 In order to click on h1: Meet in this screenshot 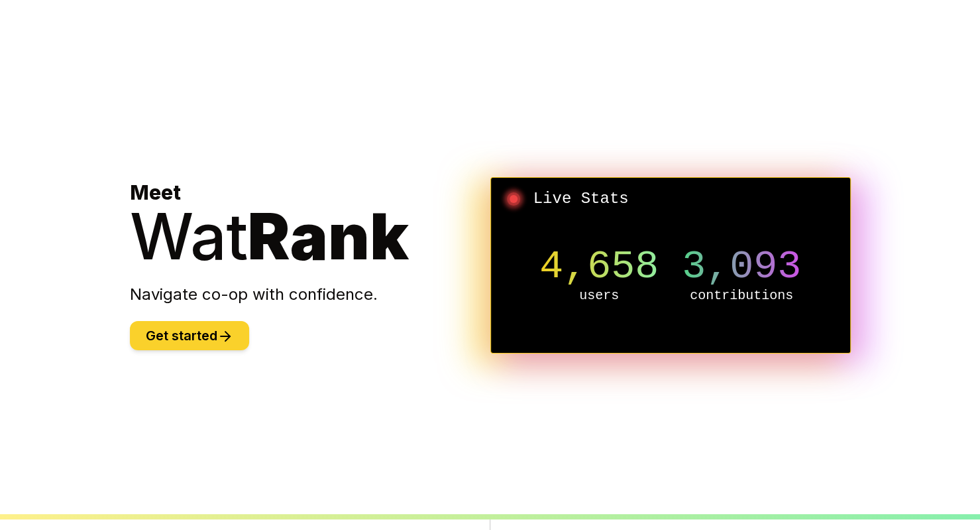, I will do `click(310, 224)`.